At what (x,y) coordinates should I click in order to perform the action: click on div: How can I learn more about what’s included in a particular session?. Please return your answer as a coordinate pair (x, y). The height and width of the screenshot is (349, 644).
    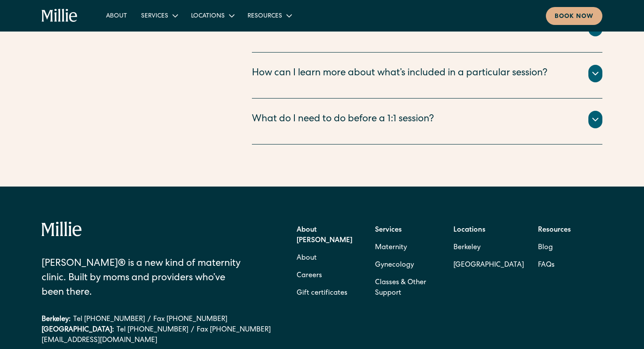
    Looking at the image, I should click on (400, 74).